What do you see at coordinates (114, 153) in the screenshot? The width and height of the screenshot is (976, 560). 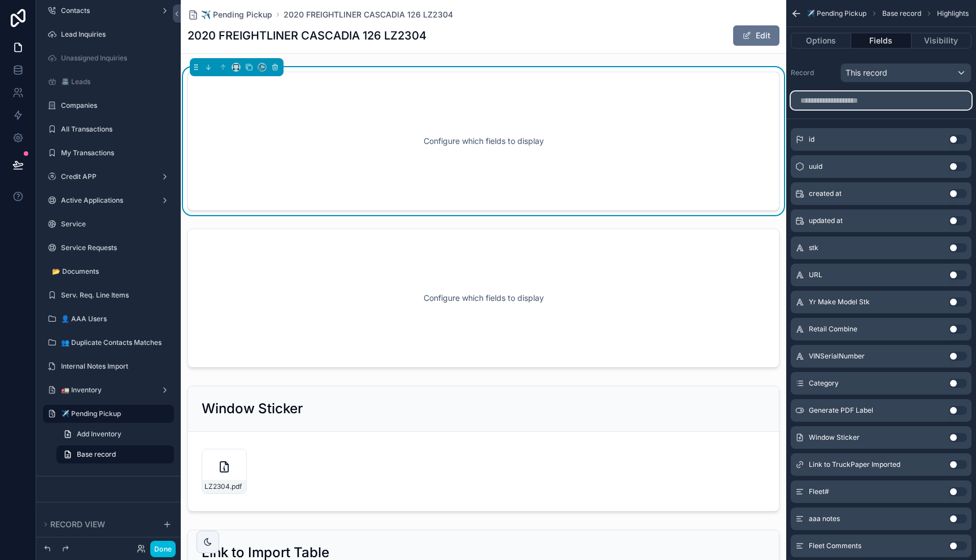 I see `a: My Transactions` at bounding box center [114, 153].